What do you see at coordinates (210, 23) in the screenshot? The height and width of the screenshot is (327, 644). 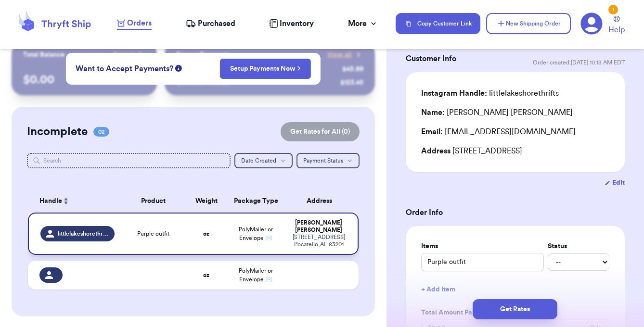 I see `a: Purchased` at bounding box center [210, 23].